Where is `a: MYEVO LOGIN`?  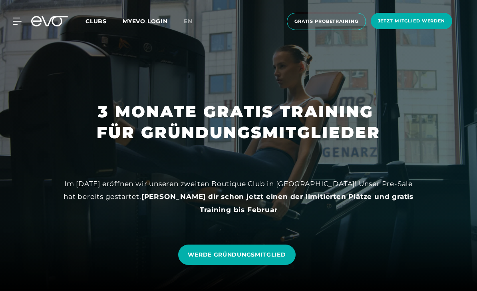 a: MYEVO LOGIN is located at coordinates (145, 21).